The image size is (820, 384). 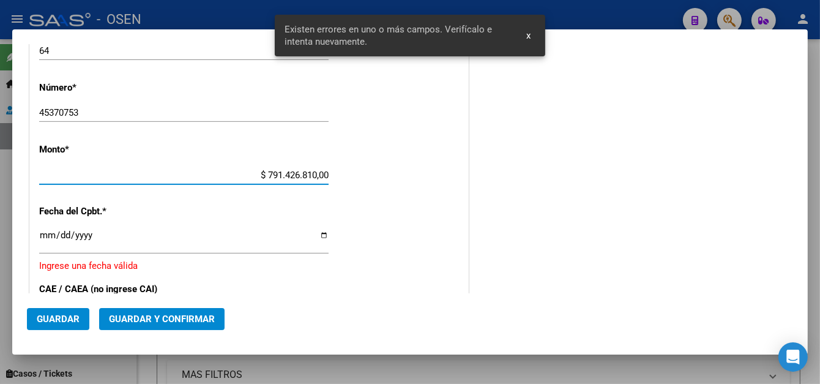 What do you see at coordinates (398, 35) in the screenshot?
I see `span: Existen errores en uno o más campos. Verifícalo e intenta nuevamente.` at bounding box center [398, 35].